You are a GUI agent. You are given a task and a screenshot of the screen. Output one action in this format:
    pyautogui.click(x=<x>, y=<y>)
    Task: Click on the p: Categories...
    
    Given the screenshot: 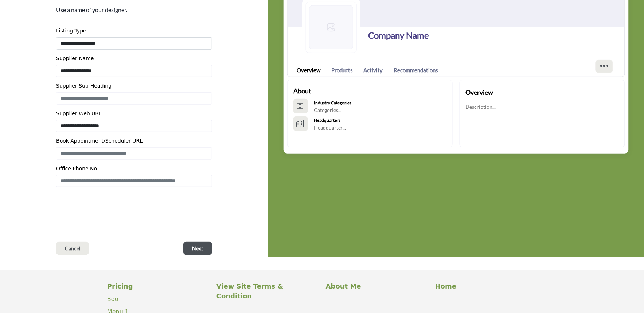 What is the action you would take?
    pyautogui.click(x=332, y=110)
    